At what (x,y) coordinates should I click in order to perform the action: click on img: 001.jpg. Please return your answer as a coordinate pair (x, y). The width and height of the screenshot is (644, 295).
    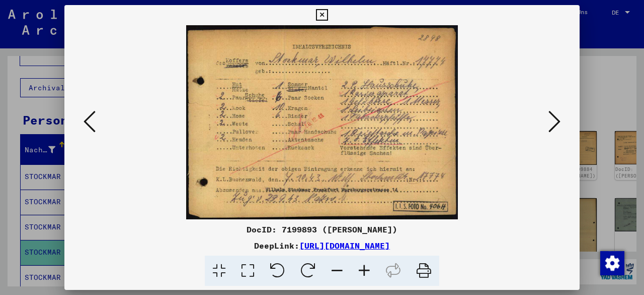
    Looking at the image, I should click on (322, 122).